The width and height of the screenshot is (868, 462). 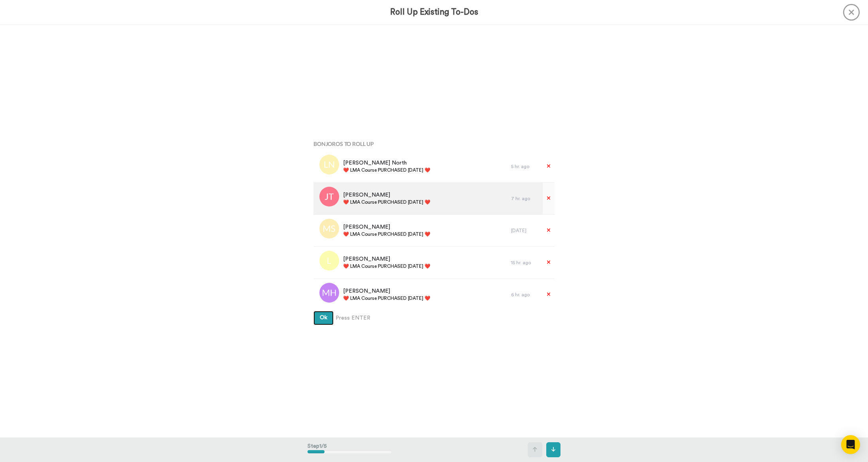 What do you see at coordinates (434, 11) in the screenshot?
I see `h3: Roll Up Existing To-Dos` at bounding box center [434, 11].